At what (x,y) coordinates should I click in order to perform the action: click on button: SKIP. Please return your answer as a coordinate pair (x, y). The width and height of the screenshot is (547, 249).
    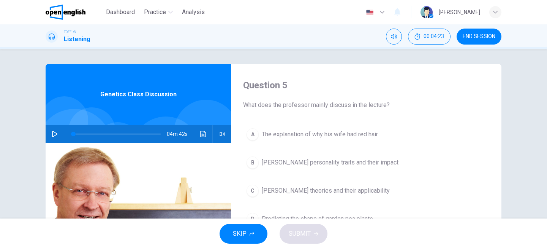
    Looking at the image, I should click on (244, 233).